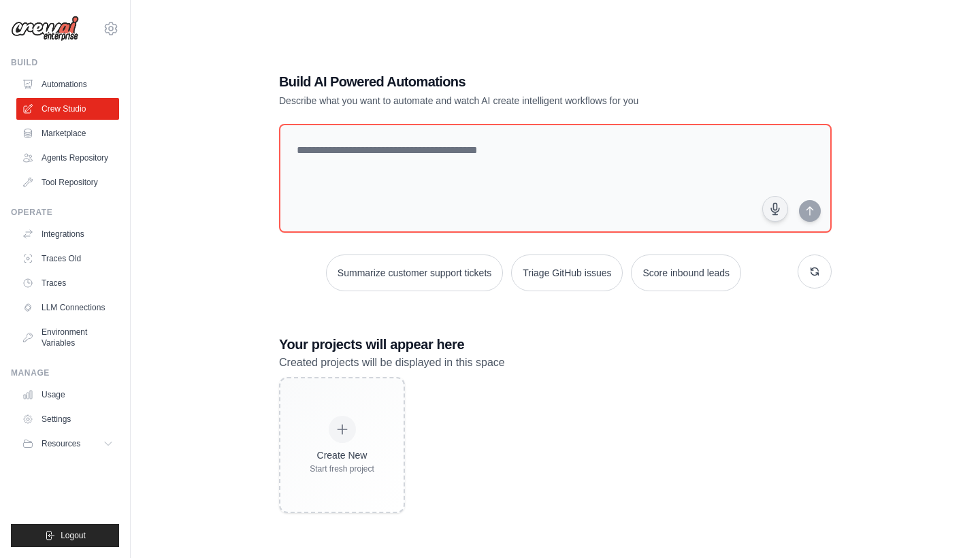  I want to click on a: Settings, so click(67, 419).